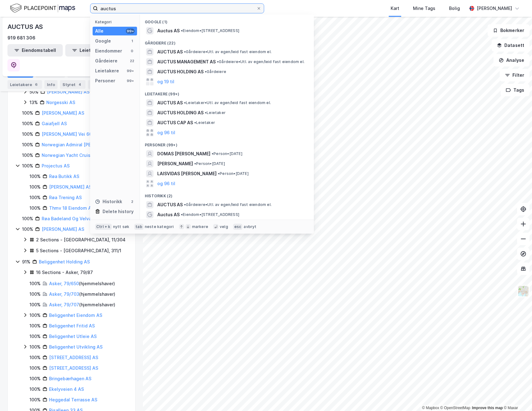  What do you see at coordinates (35, 50) in the screenshot?
I see `button: Eiendomstabell` at bounding box center [35, 50].